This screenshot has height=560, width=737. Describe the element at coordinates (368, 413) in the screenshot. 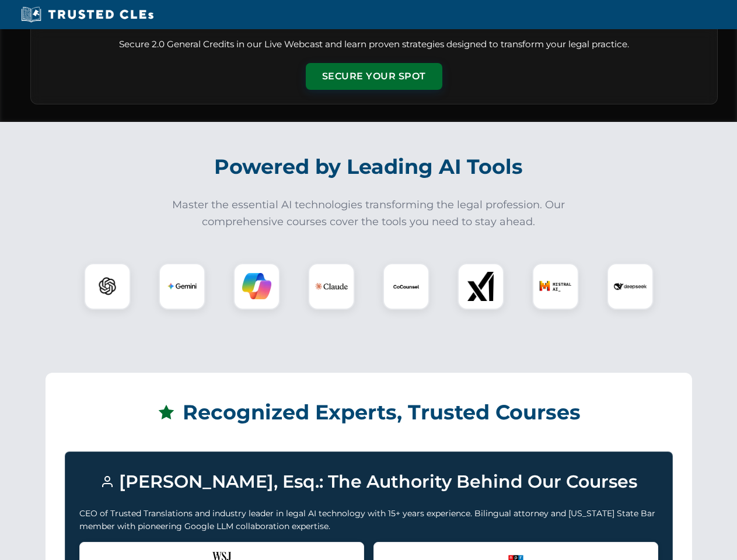

I see `h2: Recognized Experts, Trusted Courses` at that location.